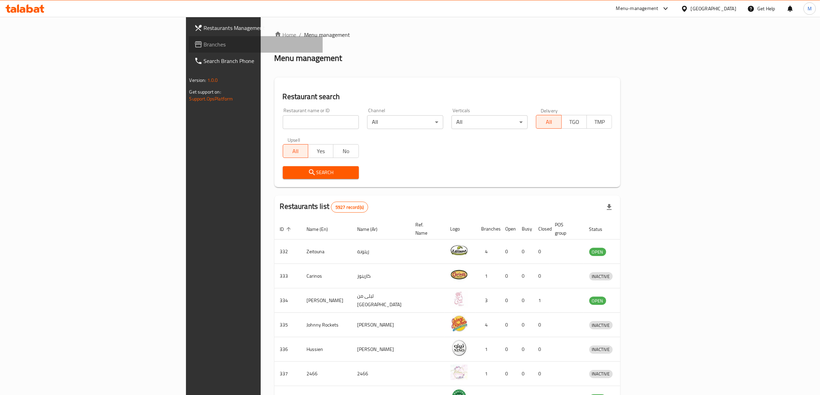  Describe the element at coordinates (327, 276) in the screenshot. I see `td: Carinos` at that location.